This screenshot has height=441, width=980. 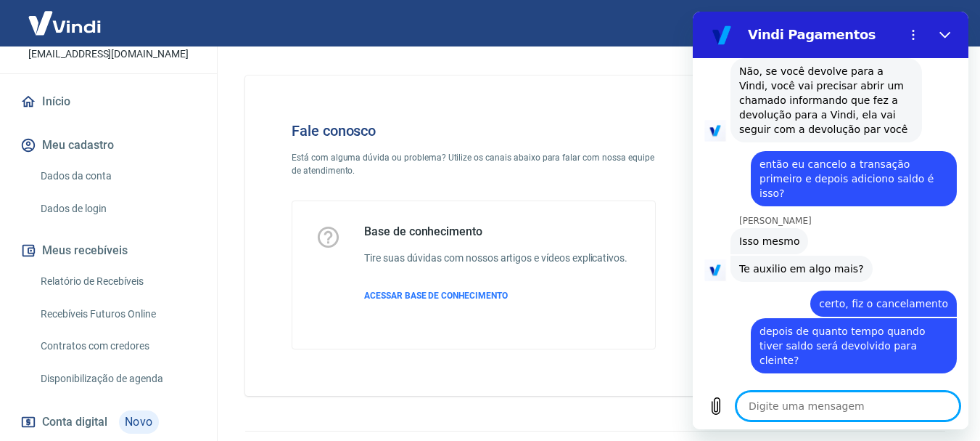 What do you see at coordinates (191, 292) in the screenshot?
I see `span: certo, fiz o cancelamento` at bounding box center [191, 292].